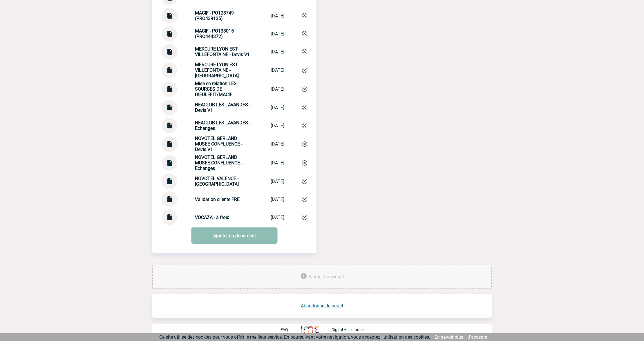 This screenshot has width=644, height=341. Describe the element at coordinates (223, 107) in the screenshot. I see `strong: NEACLUB LES LAVANDES - Devis V1` at that location.